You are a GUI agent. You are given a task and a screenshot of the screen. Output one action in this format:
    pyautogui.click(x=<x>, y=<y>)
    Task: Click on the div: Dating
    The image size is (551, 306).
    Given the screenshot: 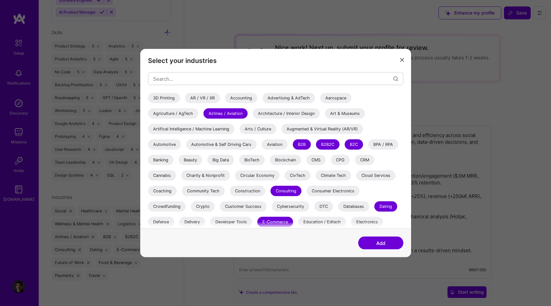 What is the action you would take?
    pyautogui.click(x=386, y=206)
    